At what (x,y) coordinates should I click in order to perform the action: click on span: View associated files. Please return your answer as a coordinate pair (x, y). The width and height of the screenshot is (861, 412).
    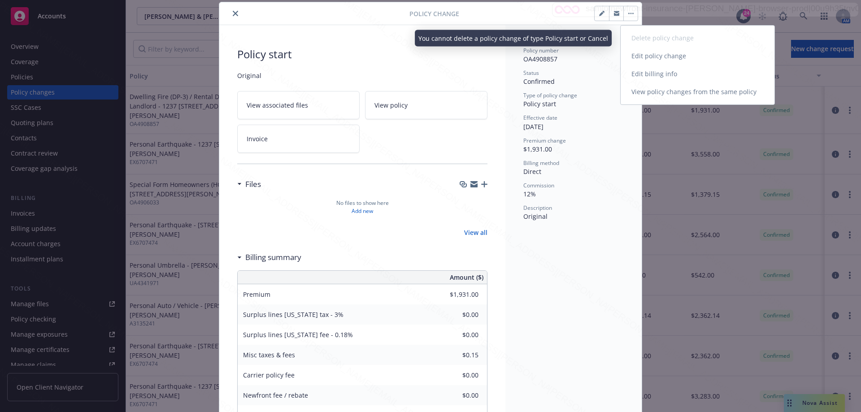
    Looking at the image, I should click on (277, 105).